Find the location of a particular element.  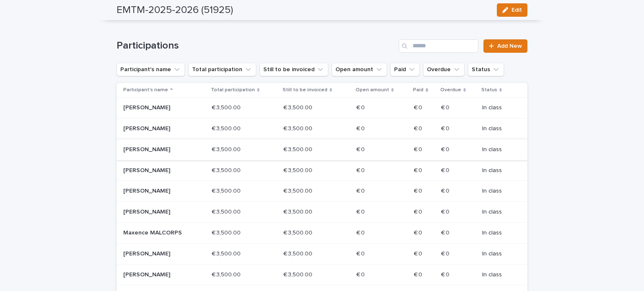

button: Edit is located at coordinates (512, 10).